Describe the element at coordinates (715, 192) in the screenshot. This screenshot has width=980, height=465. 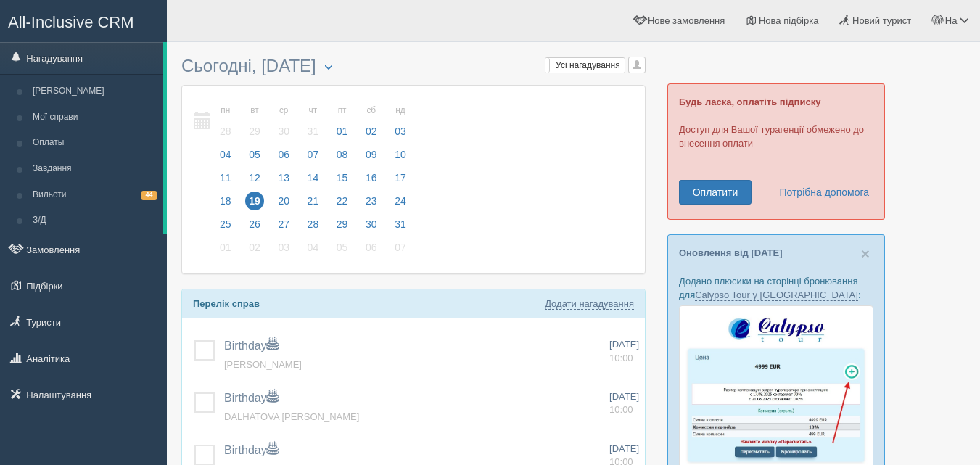
I see `a: Оплатити` at that location.